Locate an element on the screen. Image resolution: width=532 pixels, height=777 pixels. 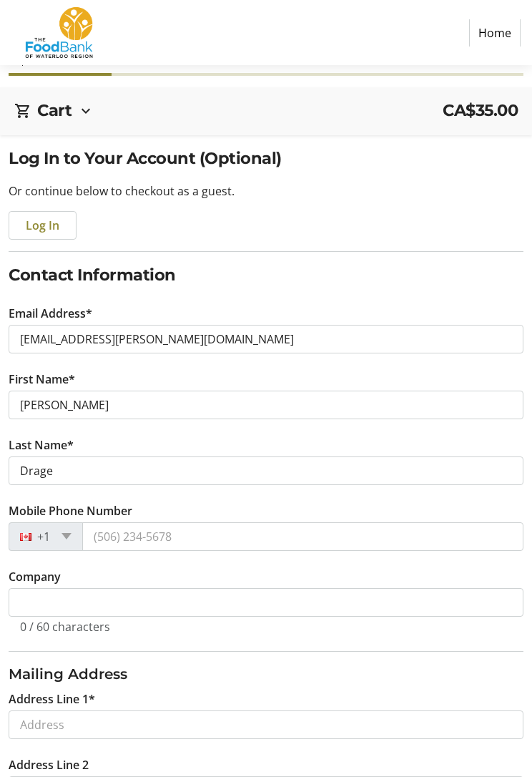
label: First Name* is located at coordinates (42, 379).